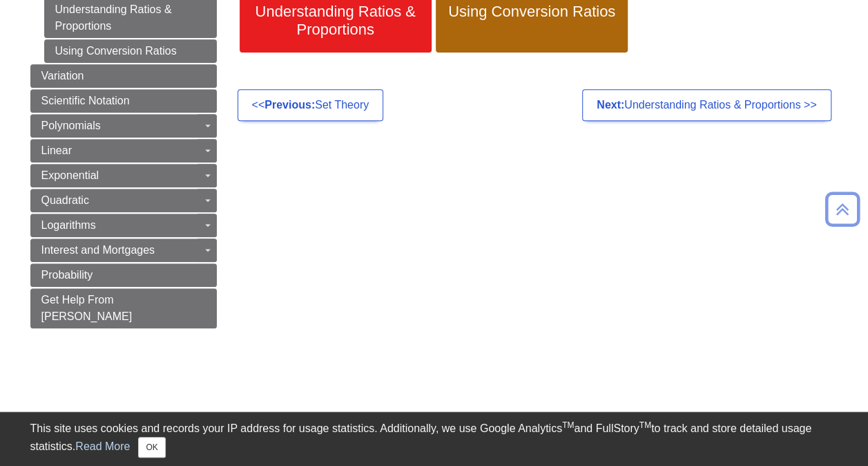 This screenshot has width=868, height=466. I want to click on a: Next:Understanding Ratios & Proportions >>, so click(707, 105).